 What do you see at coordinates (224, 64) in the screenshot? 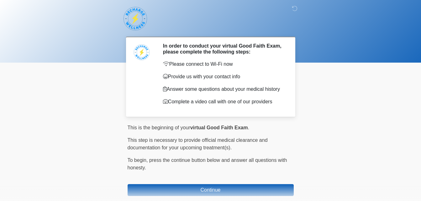
I see `p: Please connect to Wi-Fi now` at bounding box center [224, 64].